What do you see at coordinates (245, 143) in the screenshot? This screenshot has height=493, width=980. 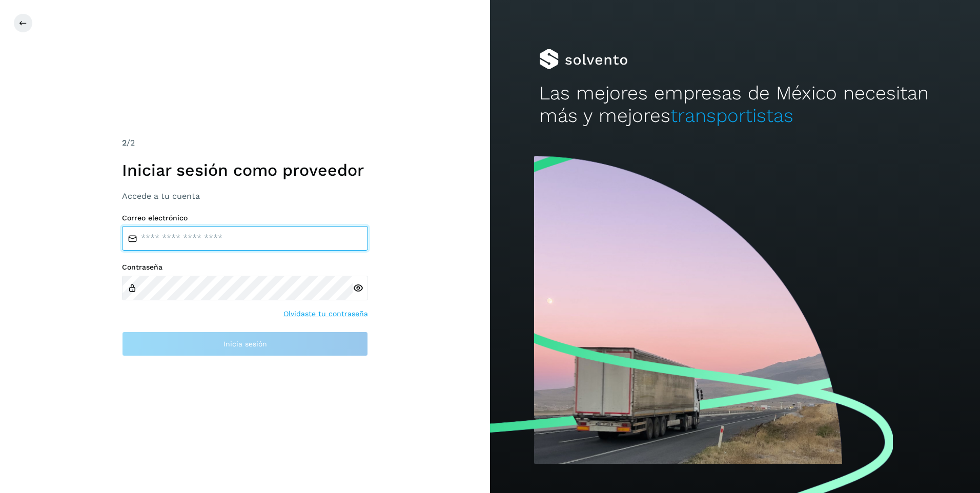 I see `div: /2` at bounding box center [245, 143].